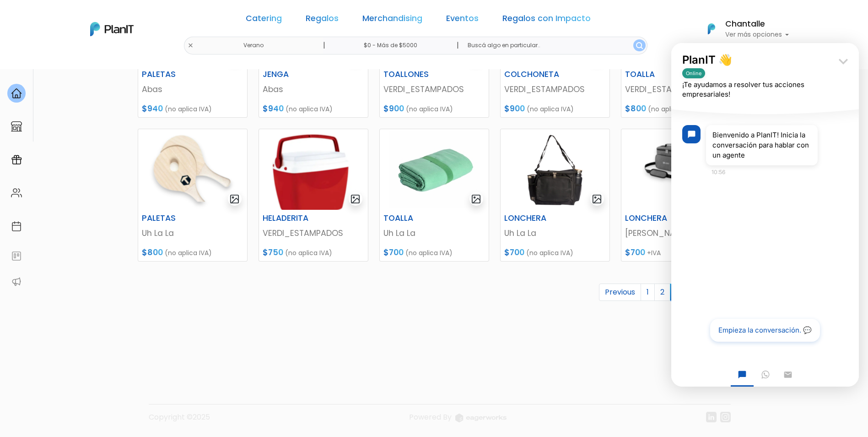 The width and height of the screenshot is (868, 437). What do you see at coordinates (17, 126) in the screenshot?
I see `img: marketplace-4ceaa7011d94191e9ded77b95e3339b90024bf715f7c57f8cf31f2d8c509eaba.svg` at bounding box center [17, 126].